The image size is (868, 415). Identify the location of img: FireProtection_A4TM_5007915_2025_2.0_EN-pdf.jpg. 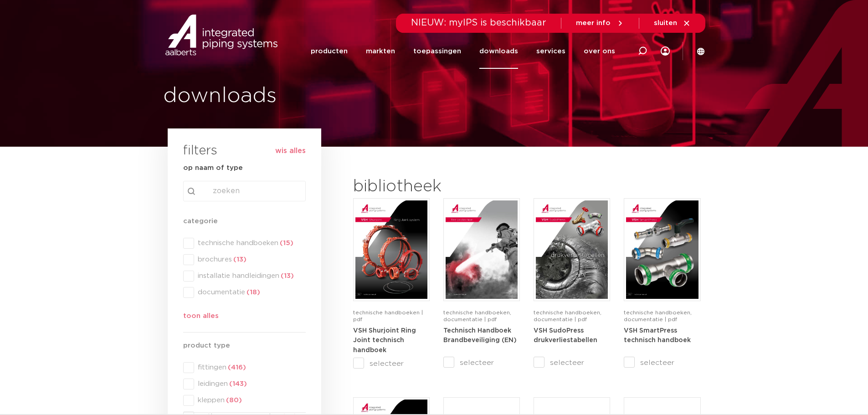
(482, 249).